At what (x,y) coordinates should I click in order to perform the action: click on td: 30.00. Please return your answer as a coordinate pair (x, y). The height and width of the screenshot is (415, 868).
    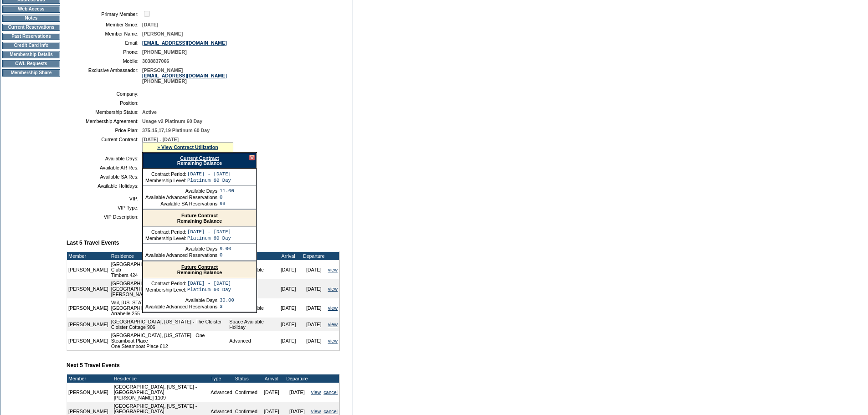
    Looking at the image, I should click on (227, 300).